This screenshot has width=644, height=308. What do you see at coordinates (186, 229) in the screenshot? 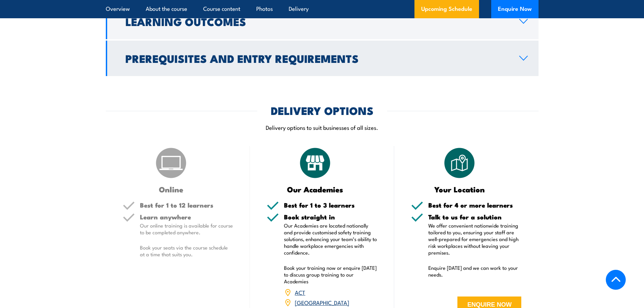
I see `p: Our online training is available for course to be completed anywhere.` at bounding box center [186, 229].